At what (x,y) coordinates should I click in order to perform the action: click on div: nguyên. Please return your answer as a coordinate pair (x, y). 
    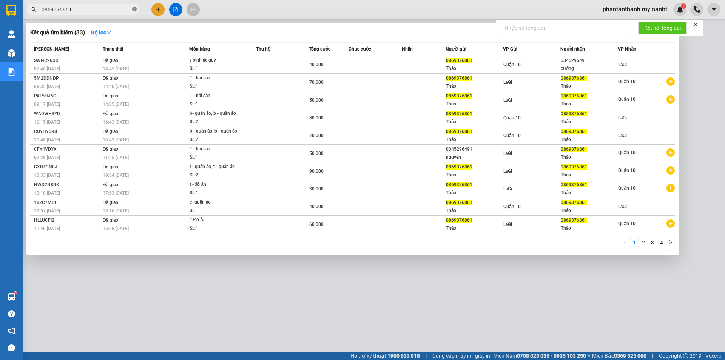
    Looking at the image, I should click on (474, 157).